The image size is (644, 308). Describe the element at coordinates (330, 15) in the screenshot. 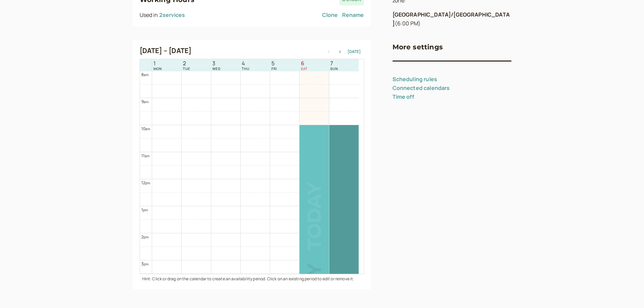

I see `a: Clone` at that location.